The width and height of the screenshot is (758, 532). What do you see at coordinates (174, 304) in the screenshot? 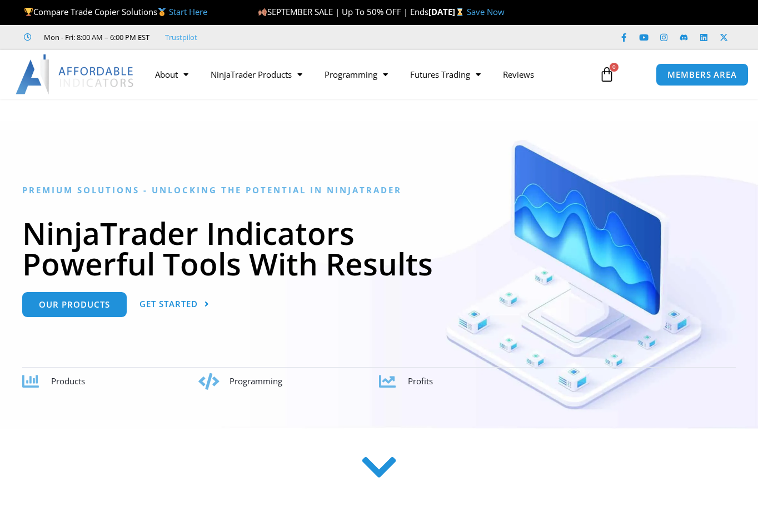
I see `a: Get Started` at bounding box center [174, 304].